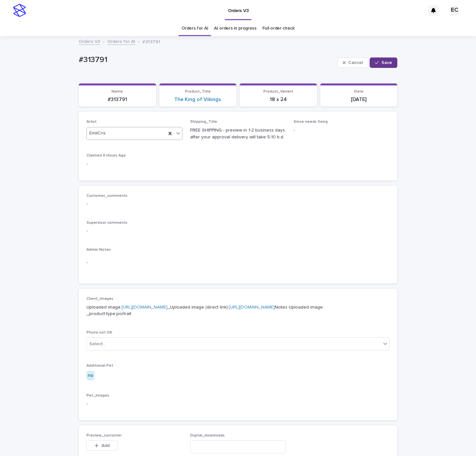  What do you see at coordinates (238, 134) in the screenshot?
I see `p: FREE SHIPPING - preview in 1-2 business days, after your approval delivery will take 5-10 b.d.` at bounding box center [238, 134].